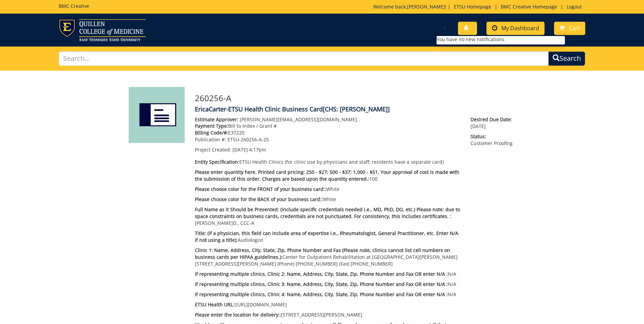 This screenshot has width=644, height=324. What do you see at coordinates (570, 28) in the screenshot?
I see `a: Cart` at bounding box center [570, 28].